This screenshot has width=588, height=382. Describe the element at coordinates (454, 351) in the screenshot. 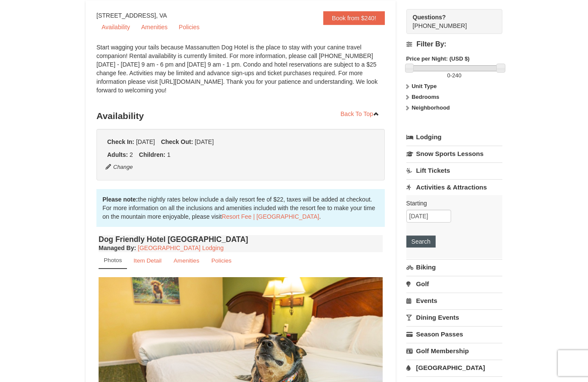

I see `a: Golf Membership` at that location.